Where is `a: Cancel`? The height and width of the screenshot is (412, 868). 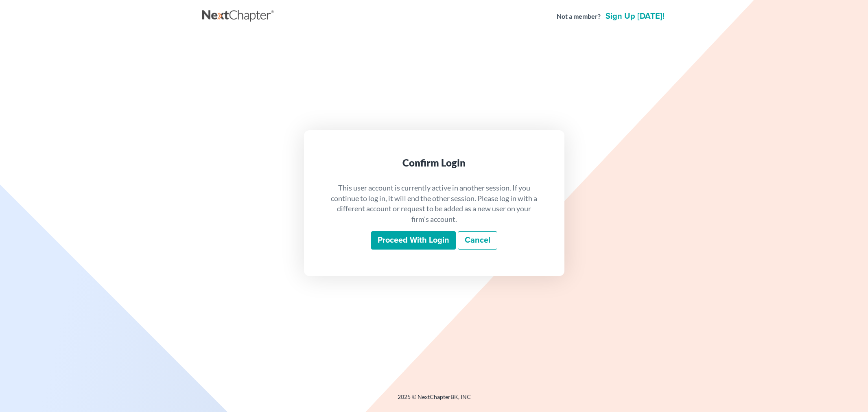 a: Cancel is located at coordinates (478, 241).